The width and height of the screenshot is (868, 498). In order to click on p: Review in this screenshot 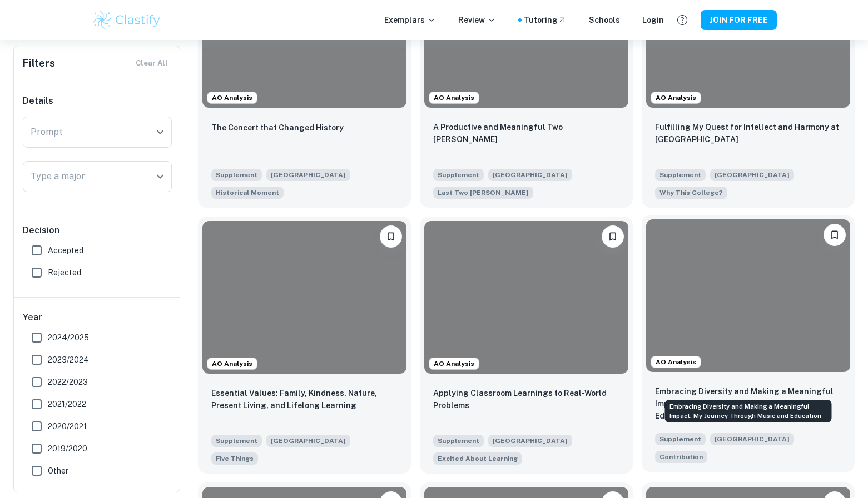, I will do `click(477, 20)`.